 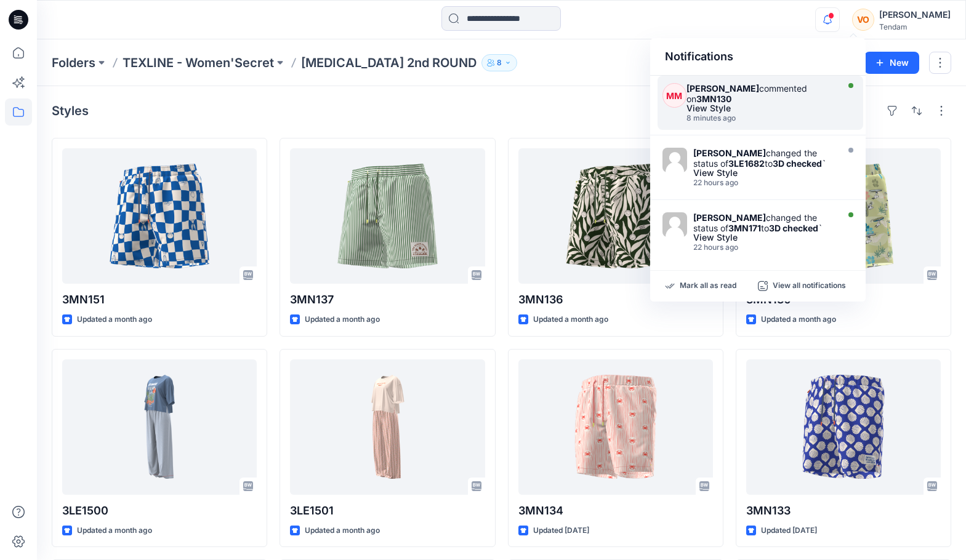 What do you see at coordinates (615, 427) in the screenshot?
I see `a: 3MN134` at bounding box center [615, 427].